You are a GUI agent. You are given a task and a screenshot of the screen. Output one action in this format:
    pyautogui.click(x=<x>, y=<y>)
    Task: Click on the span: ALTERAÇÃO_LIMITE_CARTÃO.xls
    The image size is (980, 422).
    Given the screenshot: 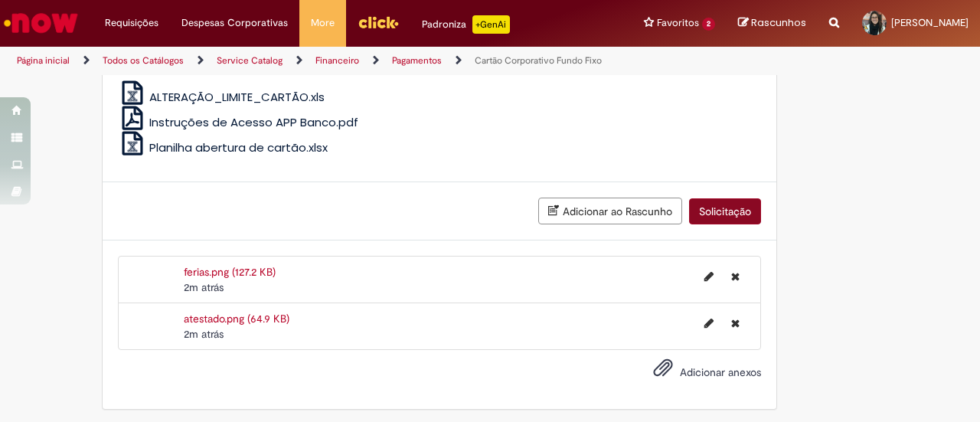 What is the action you would take?
    pyautogui.click(x=237, y=97)
    